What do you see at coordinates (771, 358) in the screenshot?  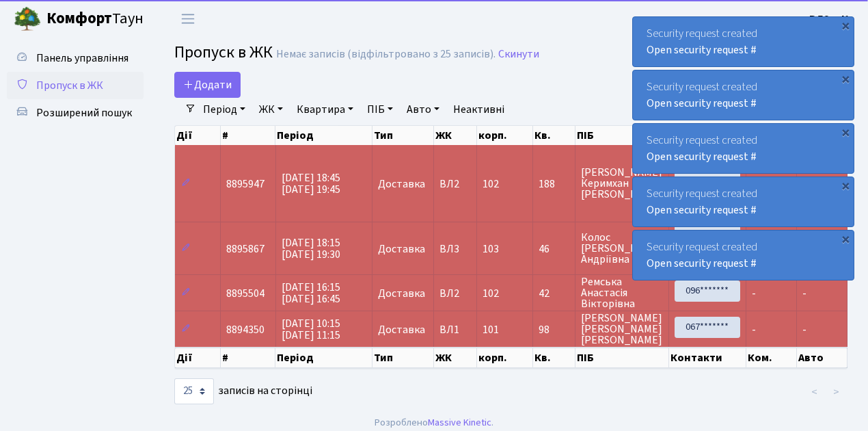 I see `th: Ком.` at bounding box center [771, 358].